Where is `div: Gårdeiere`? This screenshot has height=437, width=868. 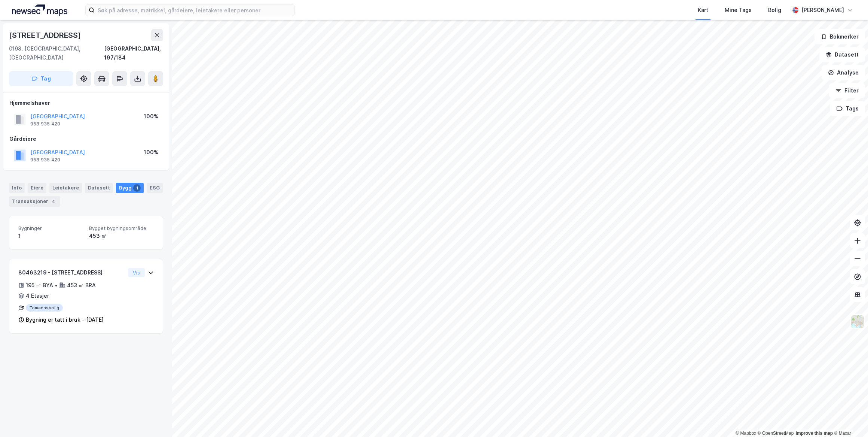
div: Gårdeiere is located at coordinates (86, 139).